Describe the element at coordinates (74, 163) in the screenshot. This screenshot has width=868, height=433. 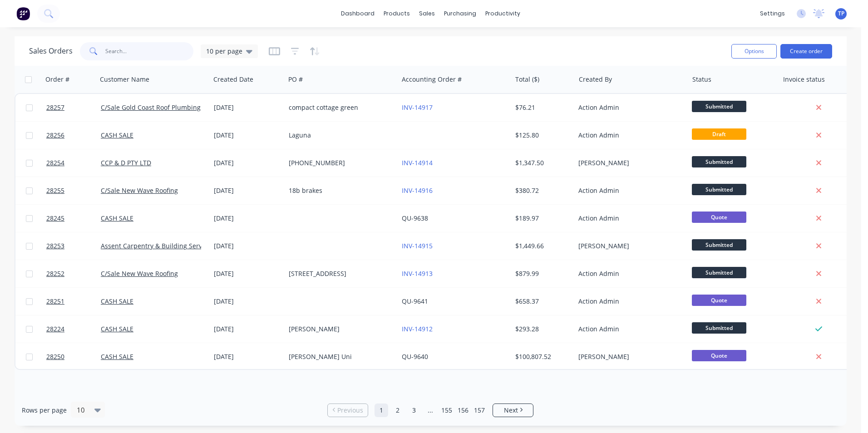
I see `a: 28254` at that location.